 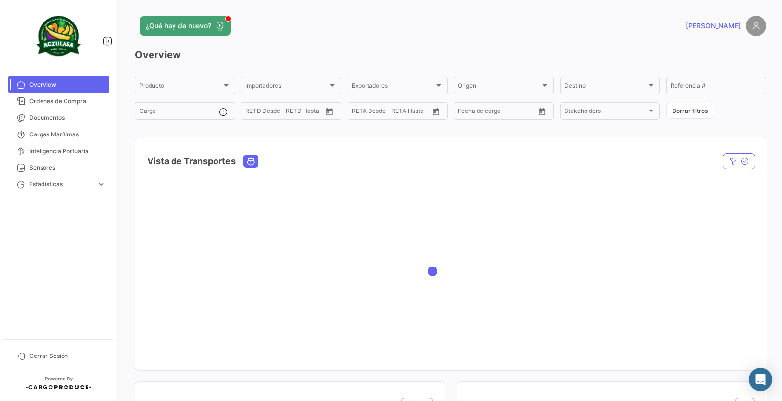 What do you see at coordinates (499, 87) in the screenshot?
I see `span: Origen` at bounding box center [499, 87].